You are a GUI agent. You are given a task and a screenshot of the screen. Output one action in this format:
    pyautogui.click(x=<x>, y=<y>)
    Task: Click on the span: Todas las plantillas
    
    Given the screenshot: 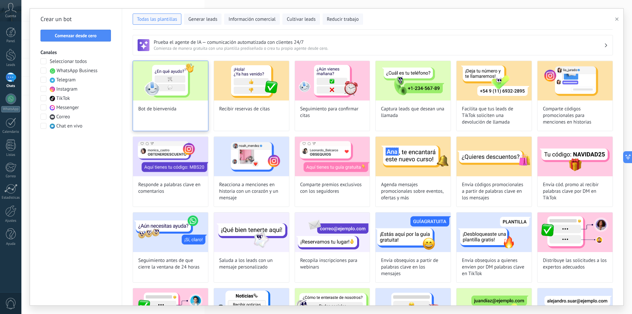 What is the action you would take?
    pyautogui.click(x=157, y=19)
    